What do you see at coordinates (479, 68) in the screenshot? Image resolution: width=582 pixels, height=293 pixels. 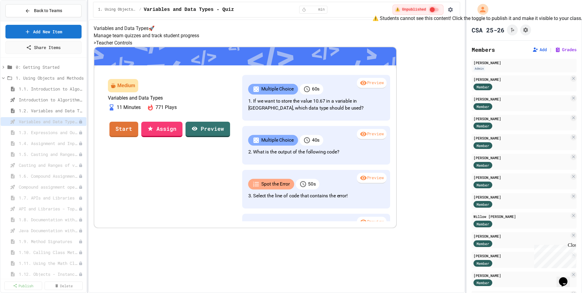 I see `div: Admin` at bounding box center [479, 68].